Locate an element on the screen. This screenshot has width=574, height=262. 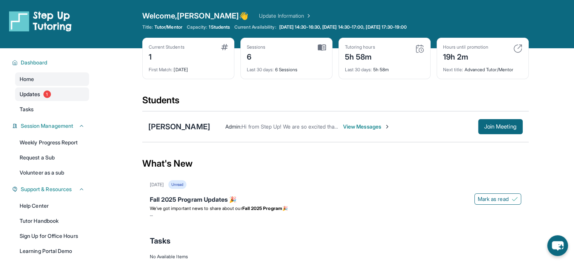
a: Tasks is located at coordinates (52, 110).